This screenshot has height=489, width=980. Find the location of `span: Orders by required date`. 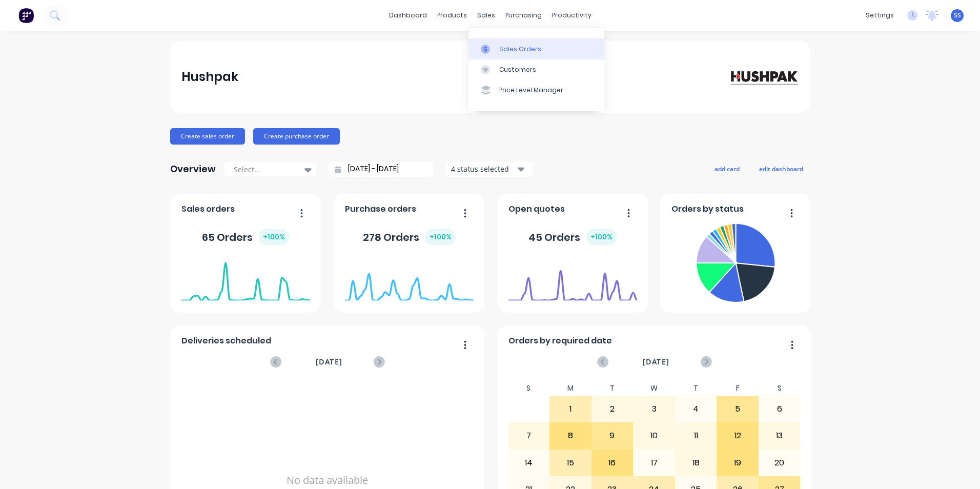

span: Orders by required date is located at coordinates (560, 341).